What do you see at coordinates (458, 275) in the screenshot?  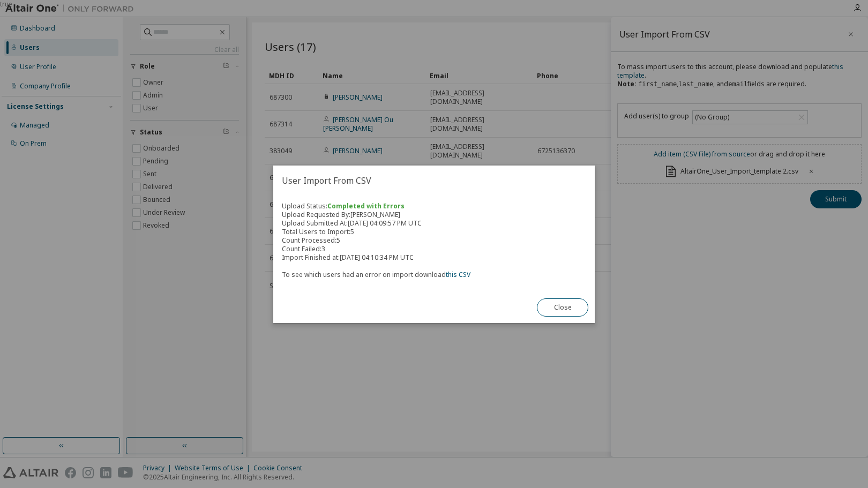 I see `a: this CSV` at bounding box center [458, 275].